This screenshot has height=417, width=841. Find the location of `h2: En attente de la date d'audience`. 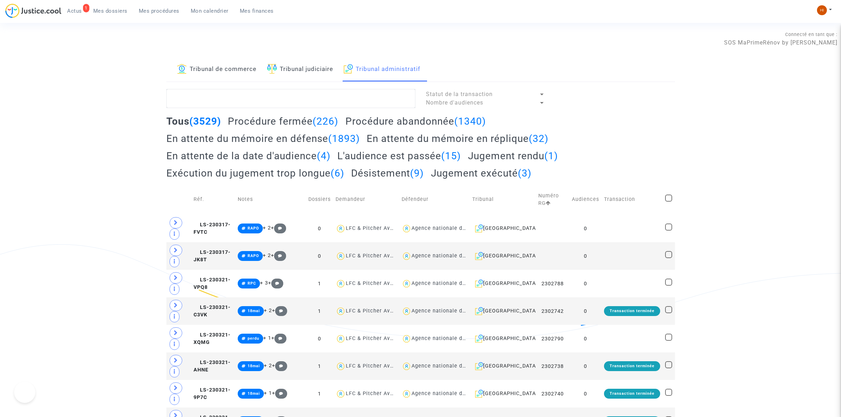

h2: En attente de la date d'audience is located at coordinates (248, 156).